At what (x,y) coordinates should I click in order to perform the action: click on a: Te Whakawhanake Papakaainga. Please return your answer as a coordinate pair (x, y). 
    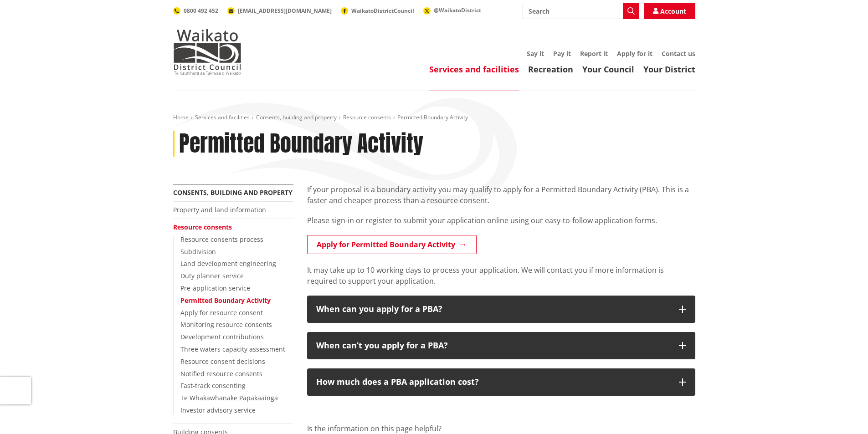
    Looking at the image, I should click on (229, 398).